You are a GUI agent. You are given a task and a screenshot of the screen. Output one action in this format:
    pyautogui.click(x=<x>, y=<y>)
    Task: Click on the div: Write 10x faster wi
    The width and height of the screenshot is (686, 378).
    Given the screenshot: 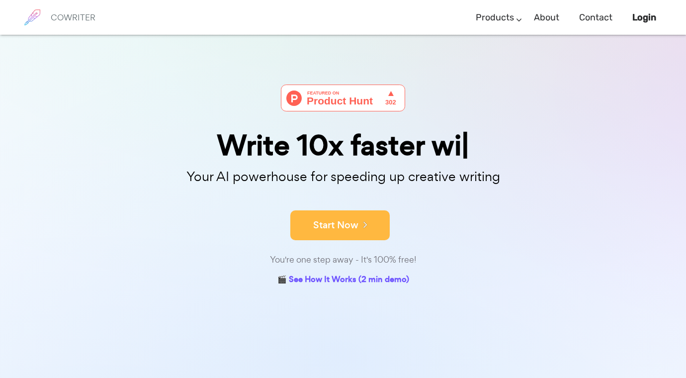 What is the action you would take?
    pyautogui.click(x=343, y=145)
    